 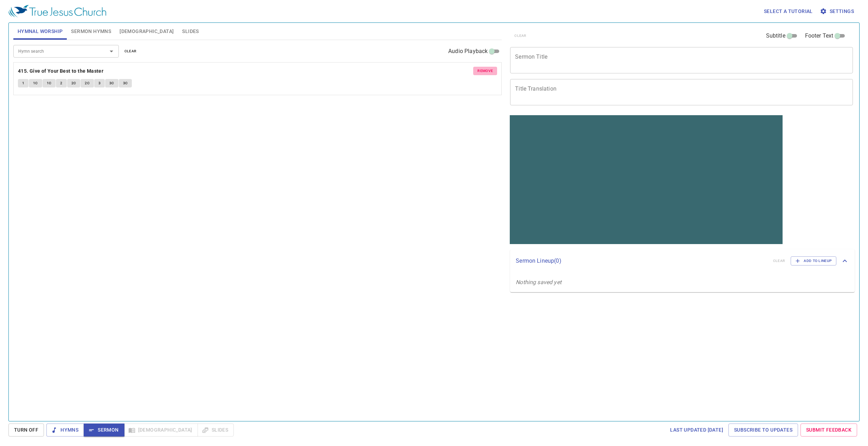 I want to click on span: remove, so click(x=485, y=71).